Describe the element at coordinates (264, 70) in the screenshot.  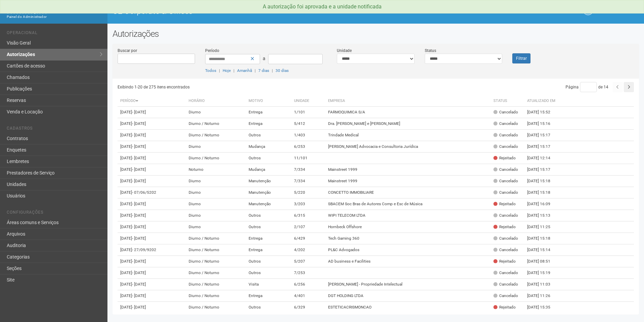
I see `a: 7 dias` at that location.